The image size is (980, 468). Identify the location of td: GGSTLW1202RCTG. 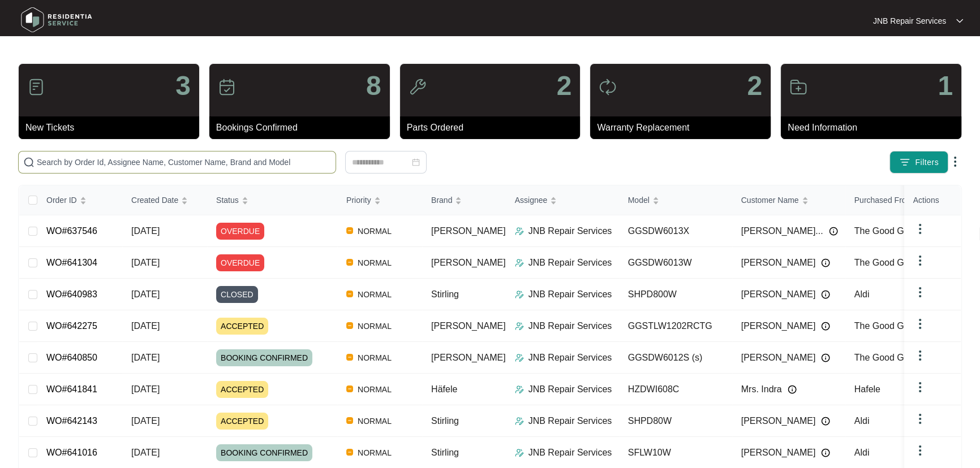
(675, 326).